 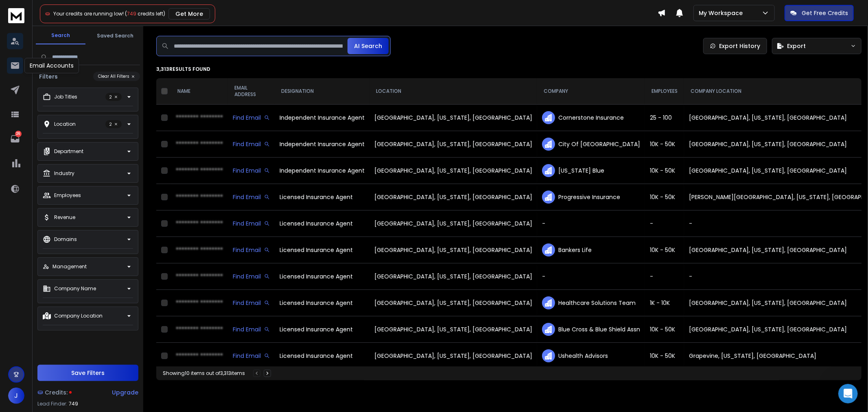 I want to click on div: New messages divider, so click(x=81, y=39).